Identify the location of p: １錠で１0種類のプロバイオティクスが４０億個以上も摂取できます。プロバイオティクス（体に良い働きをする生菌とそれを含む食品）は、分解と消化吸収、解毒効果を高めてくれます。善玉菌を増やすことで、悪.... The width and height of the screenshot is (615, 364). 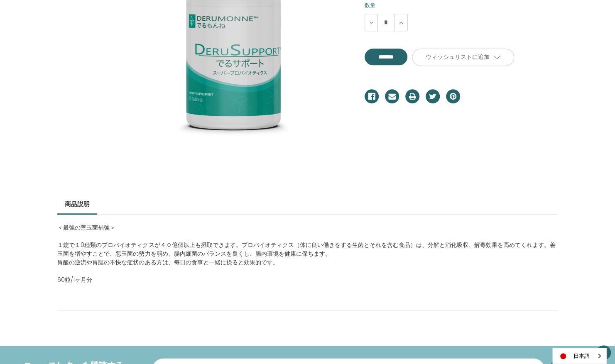
(307, 254).